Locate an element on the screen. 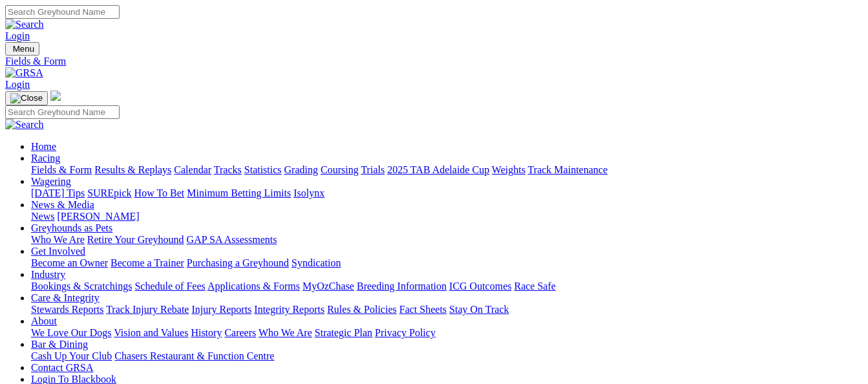  img: Close is located at coordinates (26, 98).